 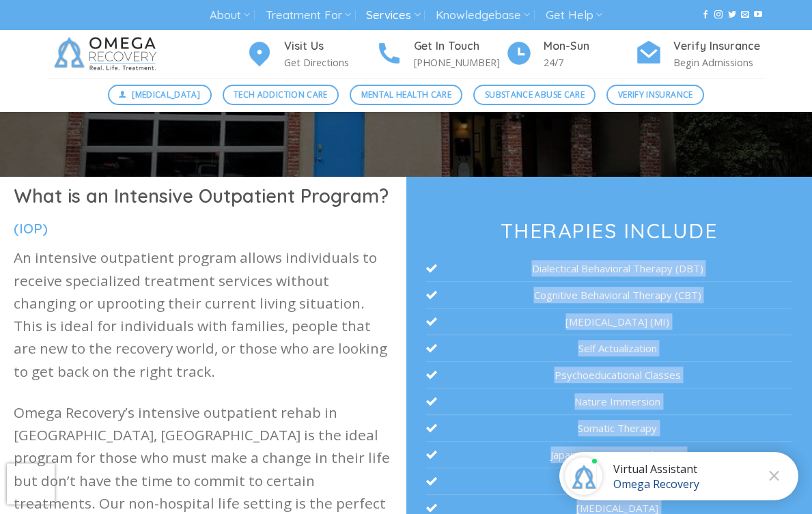 I want to click on span: Tech Addiction Care, so click(x=281, y=94).